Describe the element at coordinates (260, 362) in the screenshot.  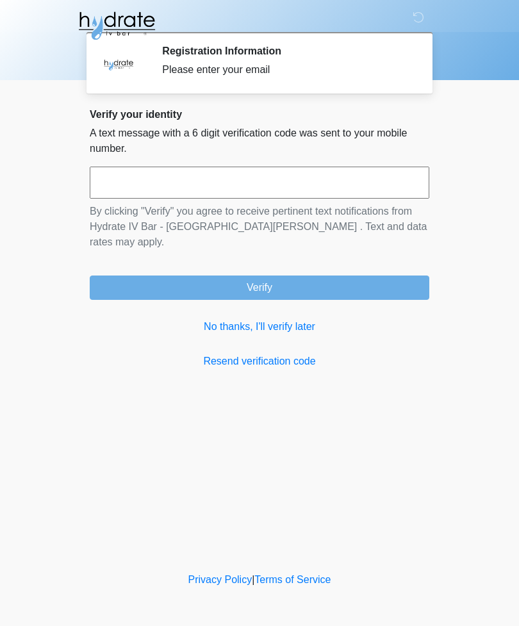
I see `a: Resend verification code` at that location.